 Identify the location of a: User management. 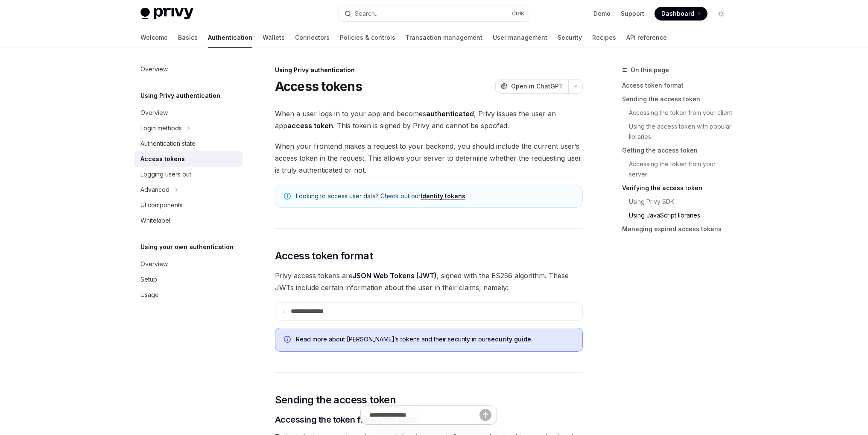
(520, 38).